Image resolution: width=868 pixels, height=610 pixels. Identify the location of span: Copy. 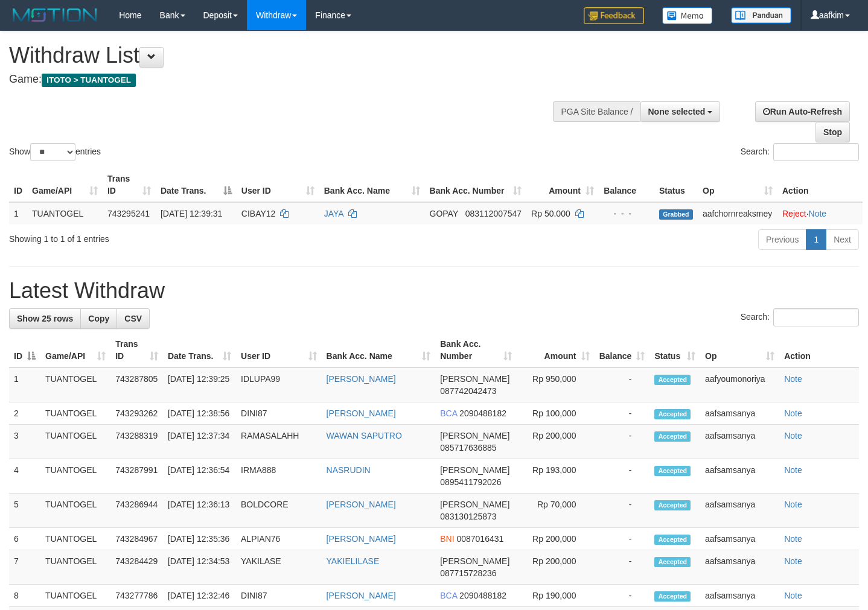
(98, 319).